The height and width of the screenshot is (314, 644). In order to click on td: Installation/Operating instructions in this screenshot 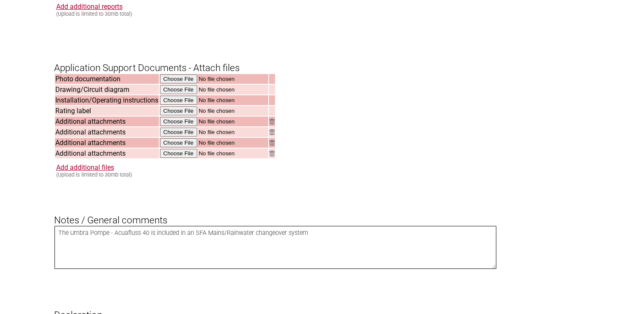, I will do `click(107, 100)`.